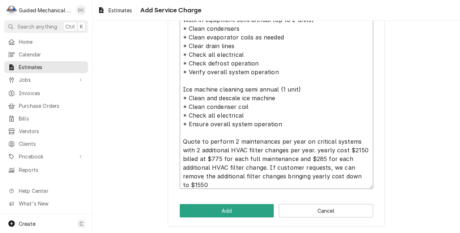 The height and width of the screenshot is (233, 460). I want to click on a: Go to Help Center, so click(46, 191).